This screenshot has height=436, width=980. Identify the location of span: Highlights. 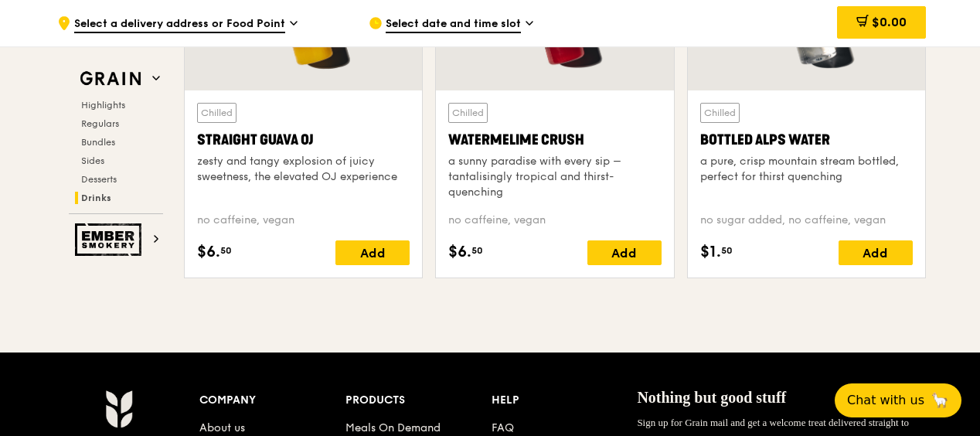
(103, 105).